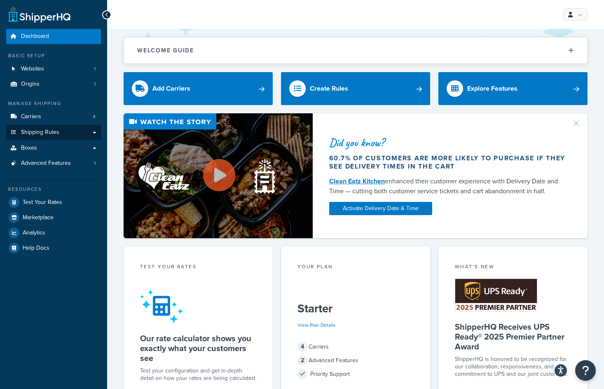 This screenshot has height=389, width=604. Describe the element at coordinates (448, 186) in the screenshot. I see `div: enhanced their customer experience with Delivery Date and Time — cutting both customer service ti...` at that location.